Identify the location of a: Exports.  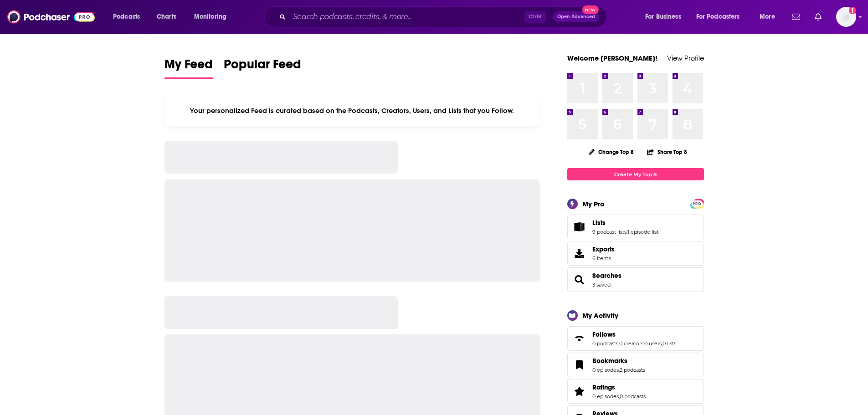
(636, 253).